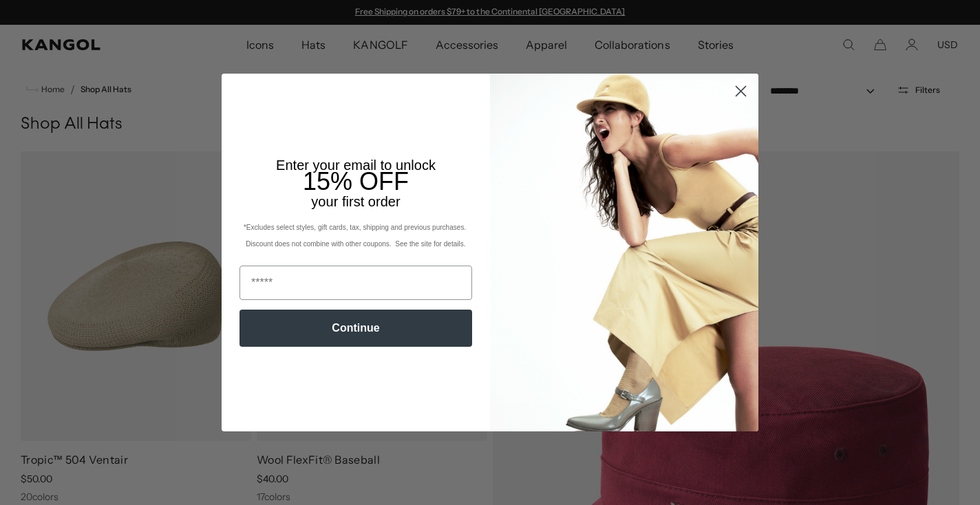 The image size is (980, 505). I want to click on input: Email, so click(356, 283).